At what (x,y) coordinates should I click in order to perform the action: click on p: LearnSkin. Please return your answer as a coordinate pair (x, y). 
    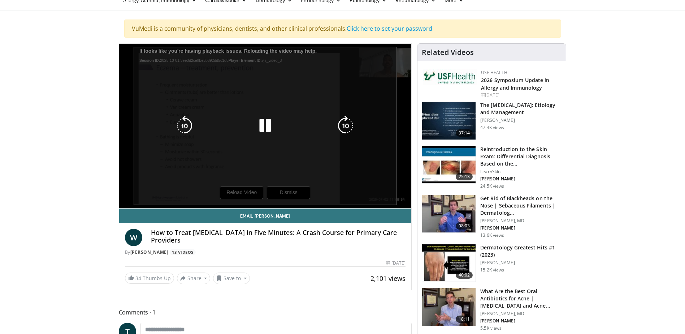
    Looking at the image, I should click on (521, 172).